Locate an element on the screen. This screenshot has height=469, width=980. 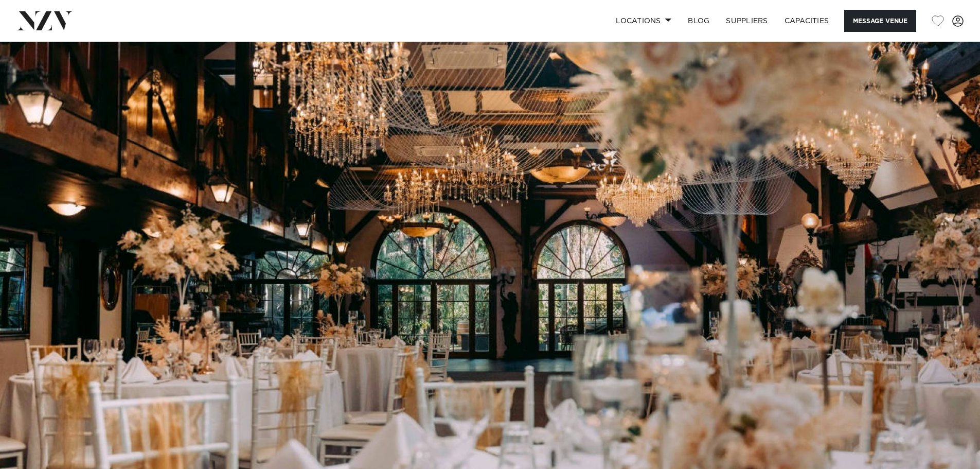
a: BLOG is located at coordinates (699, 21).